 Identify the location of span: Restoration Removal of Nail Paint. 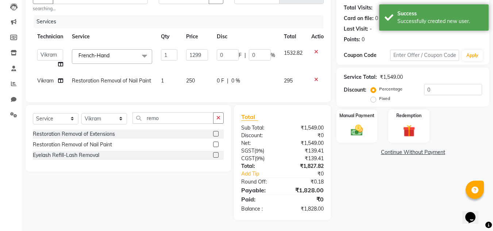
(111, 81).